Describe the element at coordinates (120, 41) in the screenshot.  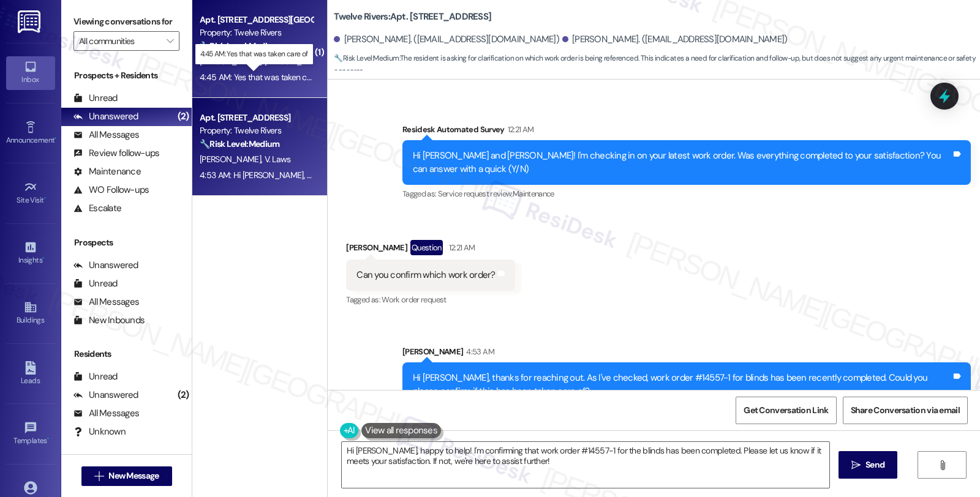
I see `input: All communities` at that location.